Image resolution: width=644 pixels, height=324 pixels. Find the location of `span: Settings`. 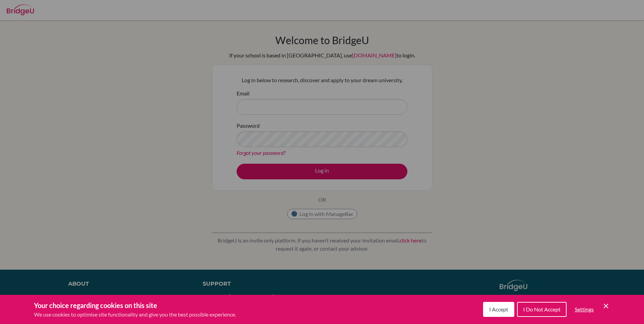

span: Settings is located at coordinates (585, 309).